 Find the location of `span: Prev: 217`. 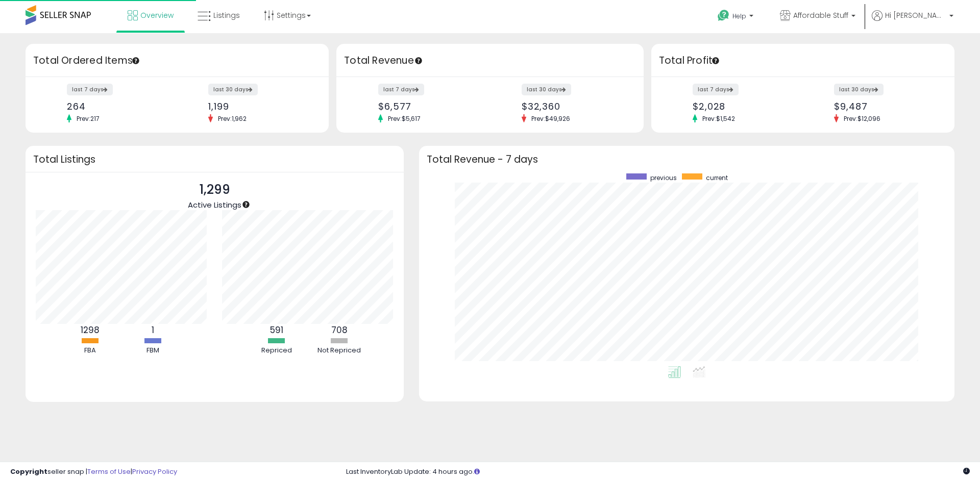

span: Prev: 217 is located at coordinates (88, 118).